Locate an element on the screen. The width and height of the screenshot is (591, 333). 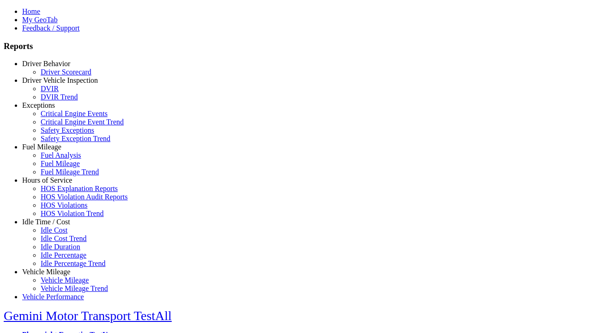
a: Driver Scorecard is located at coordinates (66, 72).